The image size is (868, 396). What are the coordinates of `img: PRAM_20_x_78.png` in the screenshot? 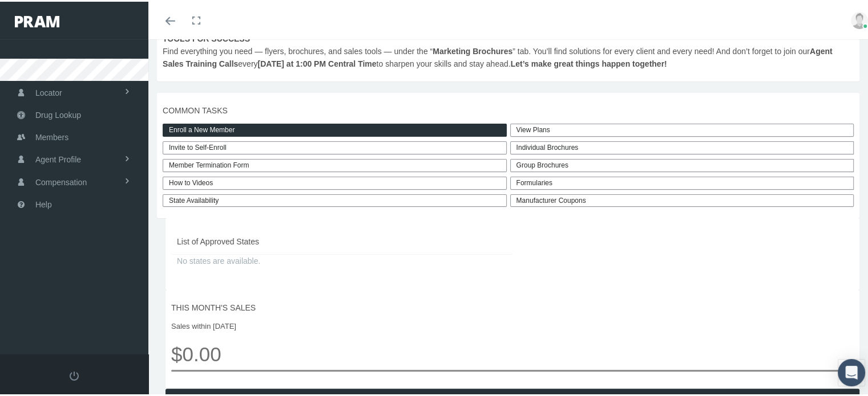 It's located at (37, 20).